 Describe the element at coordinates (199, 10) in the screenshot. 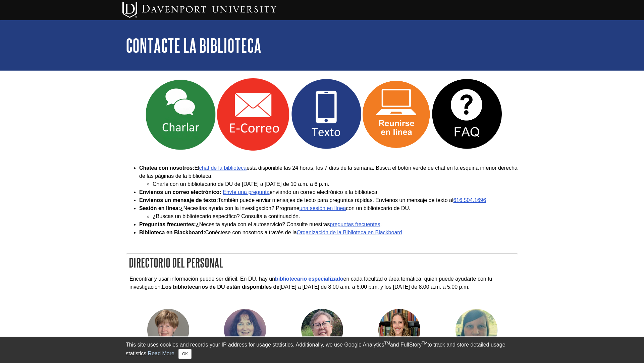

I see `img: Davenport University` at that location.